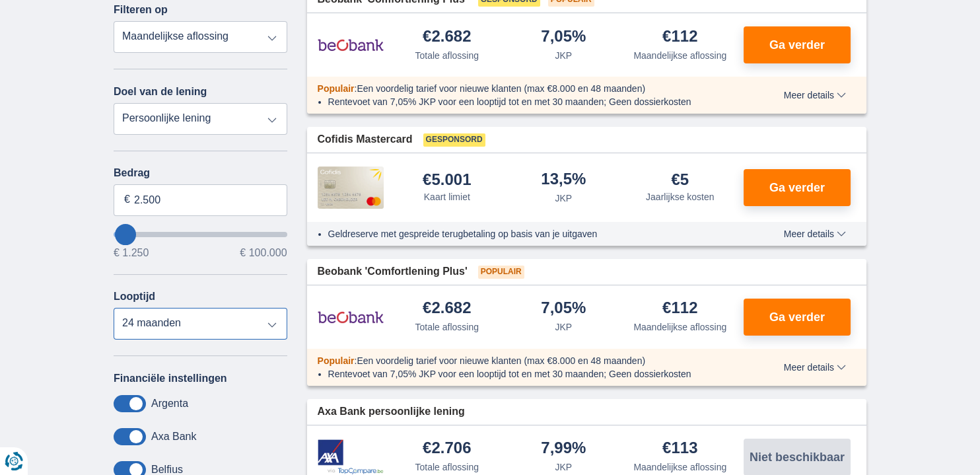  I want to click on span: Axa Bank persoonlijke lening, so click(391, 411).